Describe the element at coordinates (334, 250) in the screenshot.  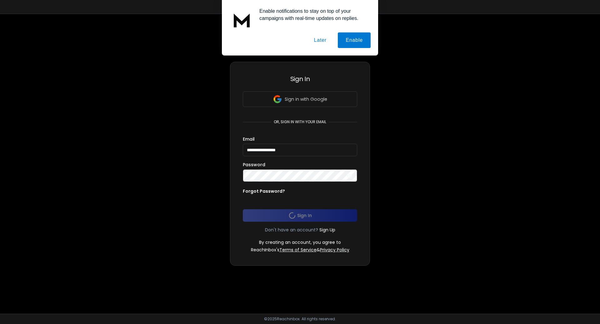
I see `span: Privacy Policy` at that location.